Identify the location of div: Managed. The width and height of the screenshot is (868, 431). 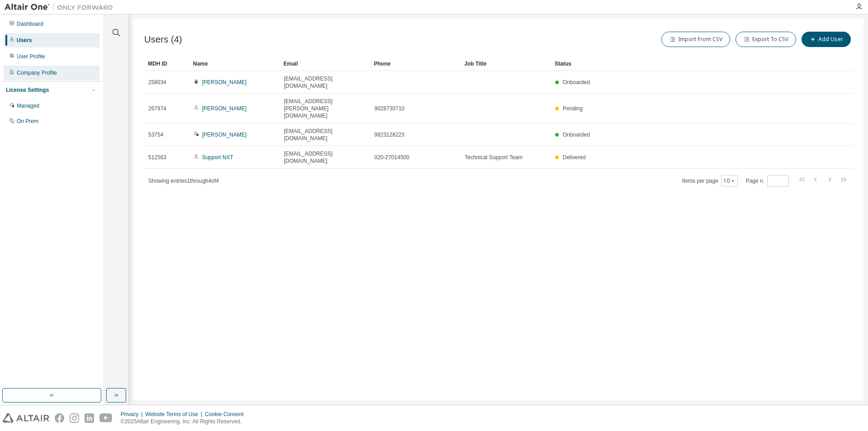
(28, 105).